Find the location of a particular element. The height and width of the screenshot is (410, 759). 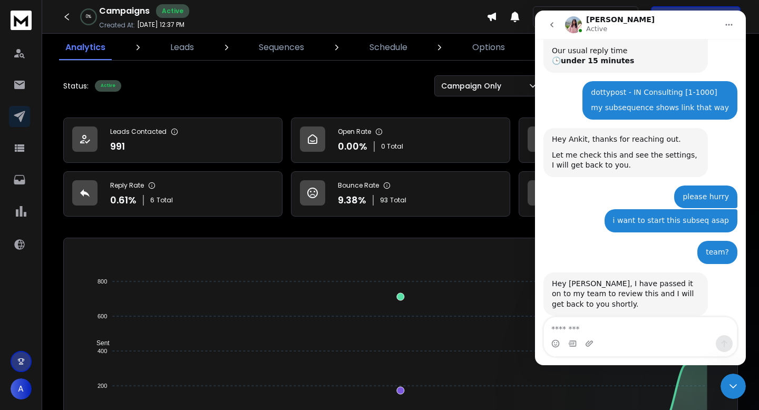

div: Our usual reply time 🕒 is located at coordinates (91, 45).